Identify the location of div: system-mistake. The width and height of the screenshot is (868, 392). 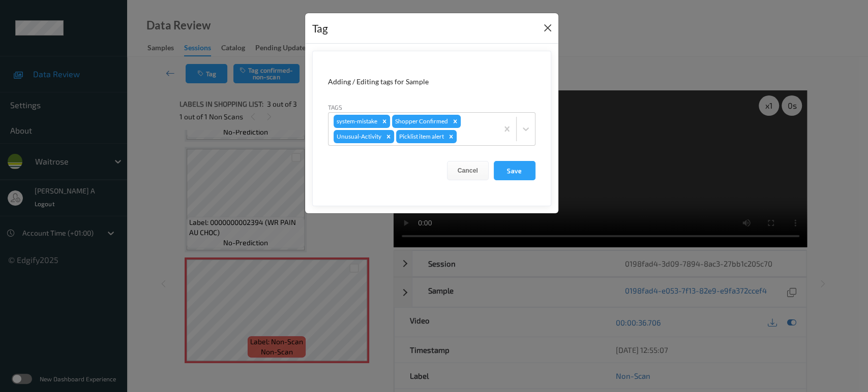
(356, 121).